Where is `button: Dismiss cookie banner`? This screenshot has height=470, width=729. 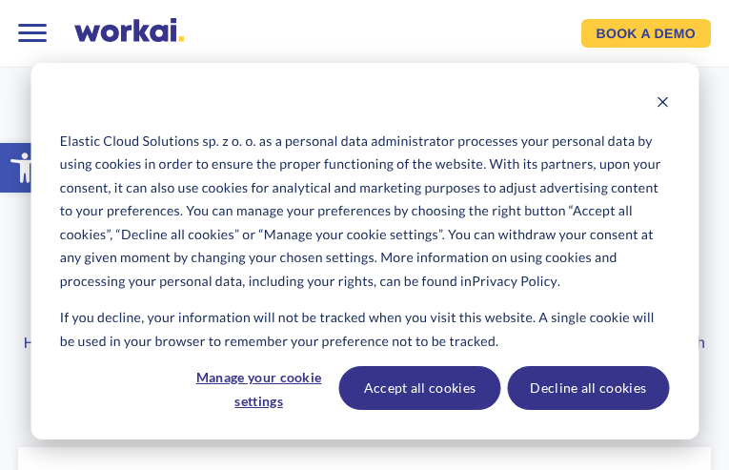 button: Dismiss cookie banner is located at coordinates (662, 104).